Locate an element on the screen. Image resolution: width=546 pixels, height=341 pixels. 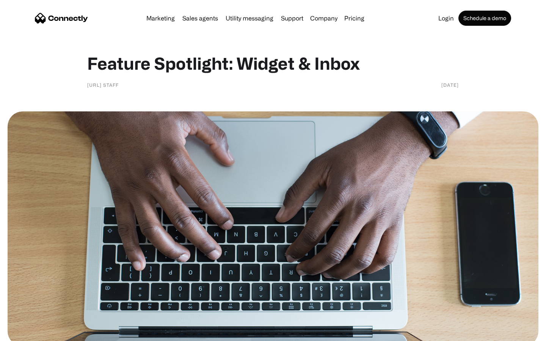
div: Company is located at coordinates (324, 18).